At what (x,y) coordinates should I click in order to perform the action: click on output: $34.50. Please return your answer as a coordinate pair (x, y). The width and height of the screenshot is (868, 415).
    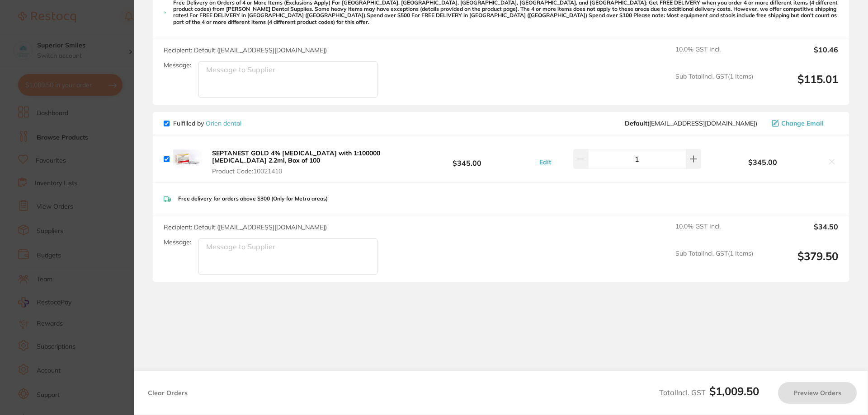
    Looking at the image, I should click on (799, 233).